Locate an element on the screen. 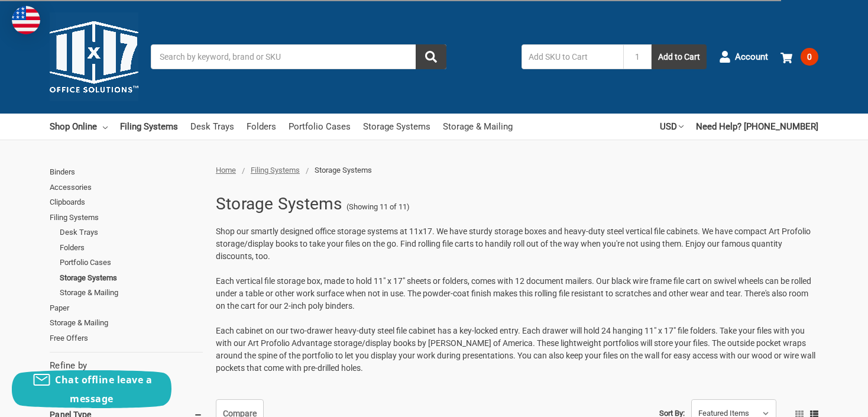  span: Shop our smartly designed office storage systems at 11x17. We have sturdy storage boxes and heavy... is located at coordinates (513, 244).